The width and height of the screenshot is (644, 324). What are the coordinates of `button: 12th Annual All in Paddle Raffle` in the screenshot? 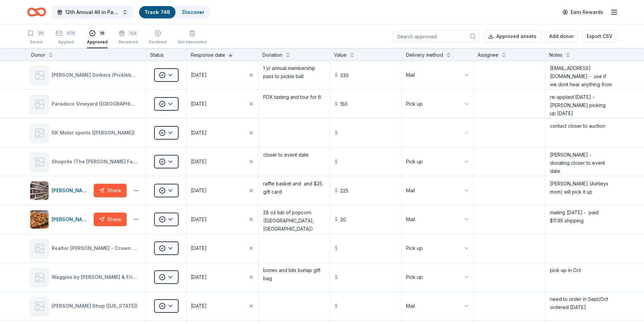 It's located at (92, 12).